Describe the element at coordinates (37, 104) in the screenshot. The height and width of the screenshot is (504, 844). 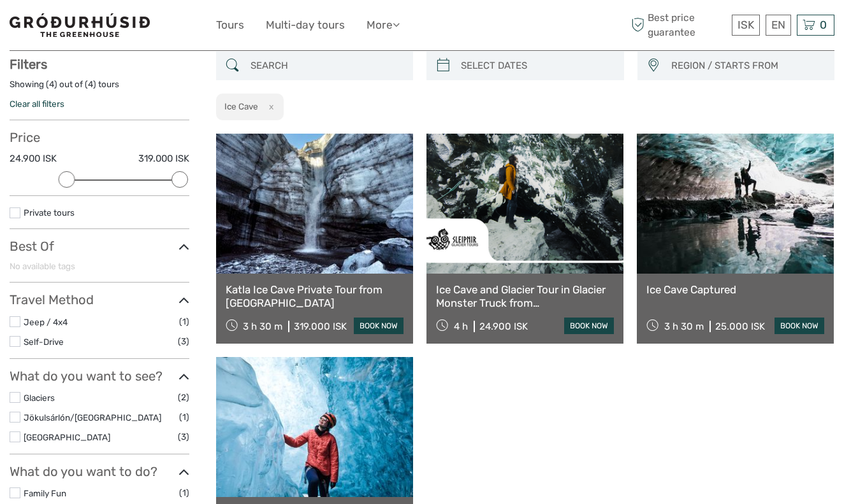
I see `a: Clear all filters` at that location.